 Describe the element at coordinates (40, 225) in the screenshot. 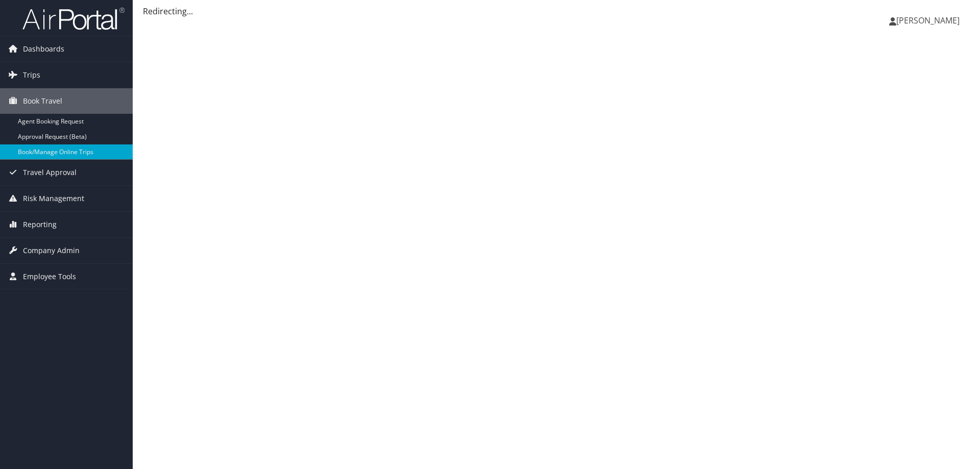

I see `span: Reporting` at that location.